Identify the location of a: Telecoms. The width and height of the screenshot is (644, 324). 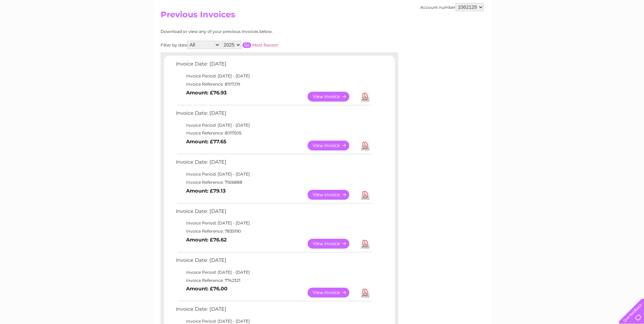
(570, 31).